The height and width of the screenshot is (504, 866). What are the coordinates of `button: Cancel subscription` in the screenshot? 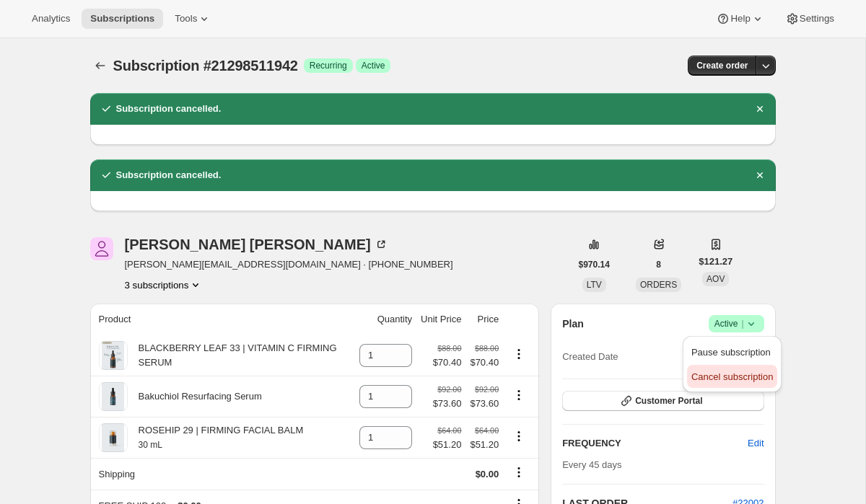 It's located at (732, 377).